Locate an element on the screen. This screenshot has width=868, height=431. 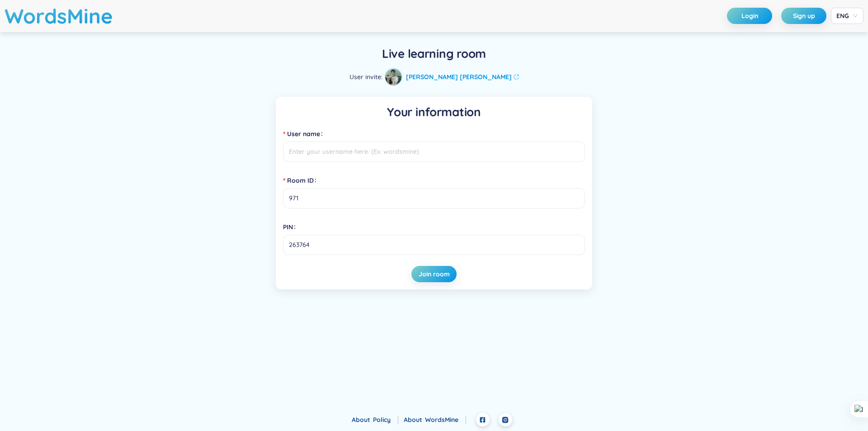
label: PIN is located at coordinates (291, 227).